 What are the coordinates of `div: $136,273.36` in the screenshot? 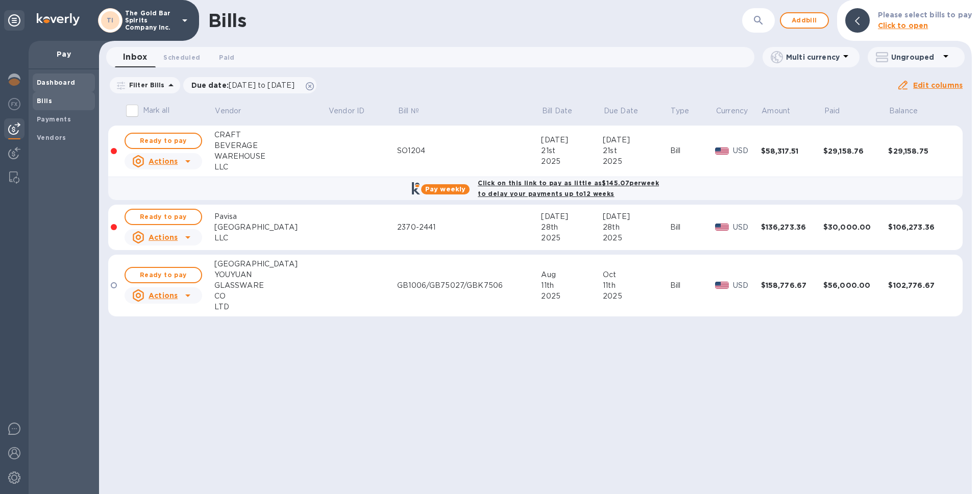 It's located at (792, 227).